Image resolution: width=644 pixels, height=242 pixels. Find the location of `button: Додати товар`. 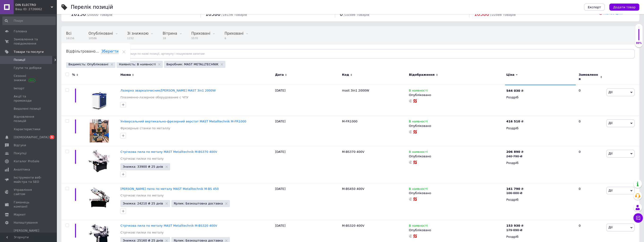

button: Додати товар is located at coordinates (624, 7).